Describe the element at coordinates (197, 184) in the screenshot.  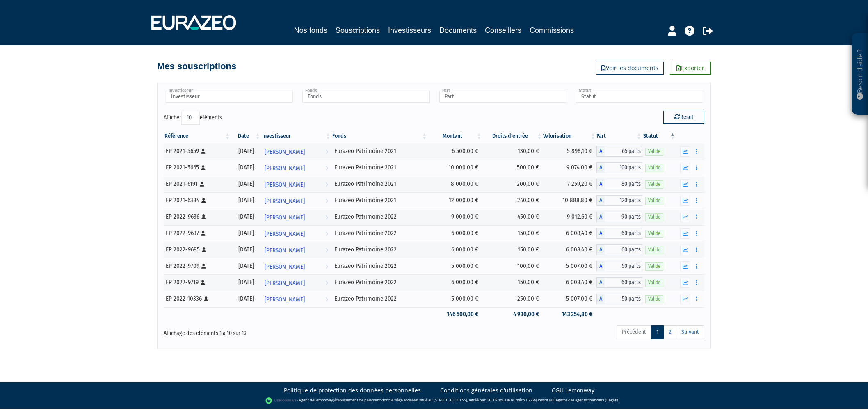
I see `div: EP 2021-6191` at that location.